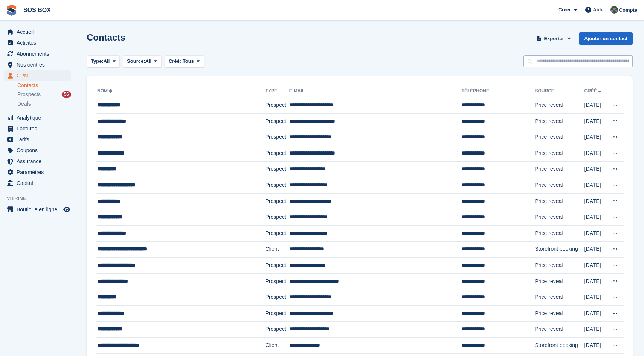 This screenshot has width=644, height=356. Describe the element at coordinates (142, 61) in the screenshot. I see `button: Source: All` at that location.